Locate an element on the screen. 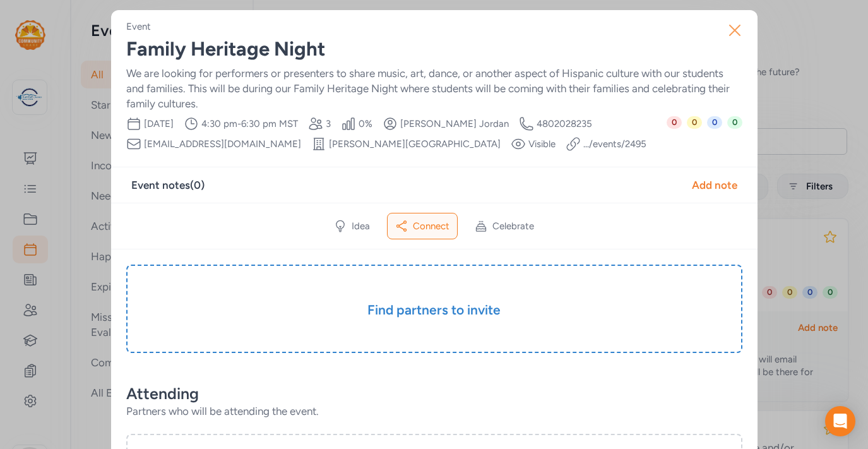 Image resolution: width=868 pixels, height=449 pixels. span: Celebrate is located at coordinates (513, 226).